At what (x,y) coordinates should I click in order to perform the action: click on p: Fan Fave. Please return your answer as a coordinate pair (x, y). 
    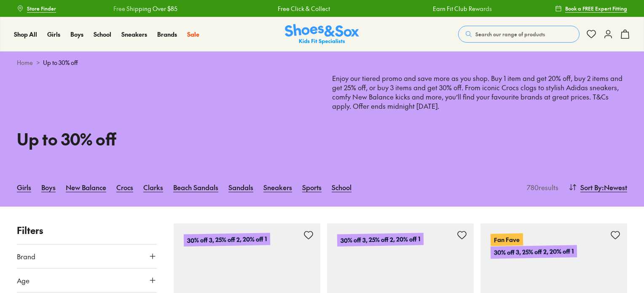
    Looking at the image, I should click on (507, 240).